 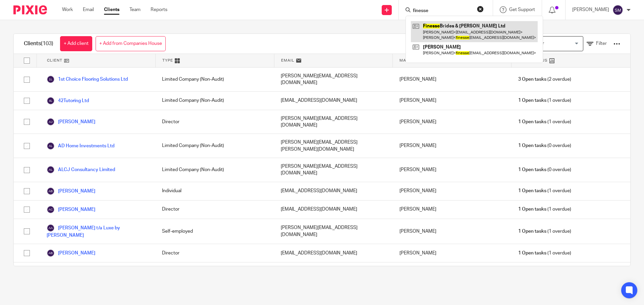 What do you see at coordinates (67, 10) in the screenshot?
I see `a: Work` at bounding box center [67, 10].